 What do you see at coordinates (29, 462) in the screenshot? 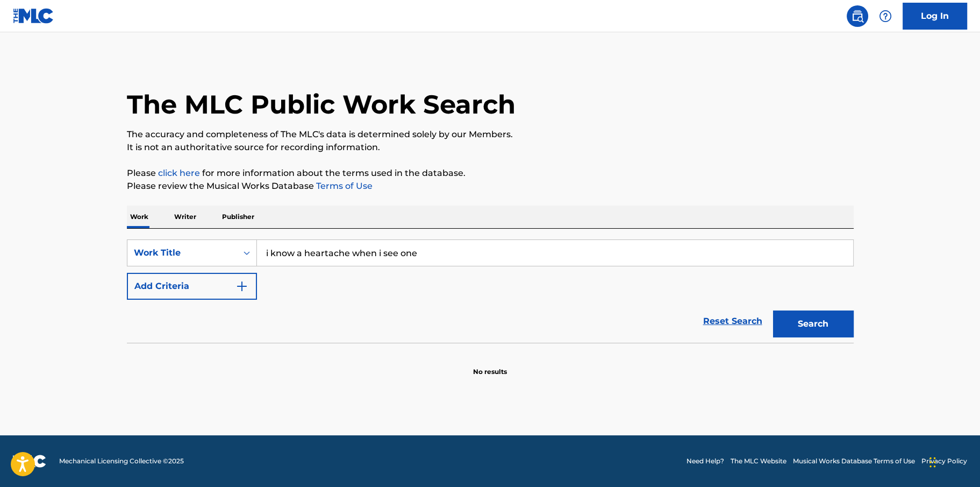
I see `img: logo` at bounding box center [29, 462].